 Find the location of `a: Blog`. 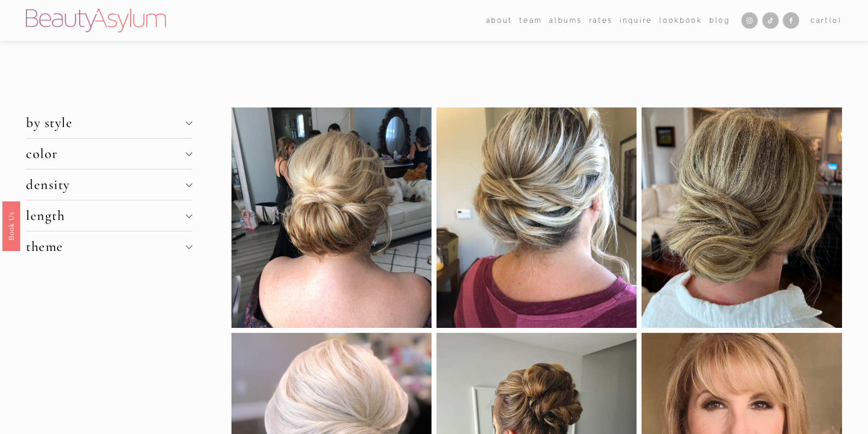

a: Blog is located at coordinates (719, 20).